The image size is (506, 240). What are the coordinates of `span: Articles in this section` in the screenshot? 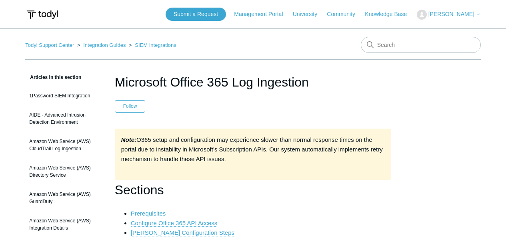 It's located at (53, 77).